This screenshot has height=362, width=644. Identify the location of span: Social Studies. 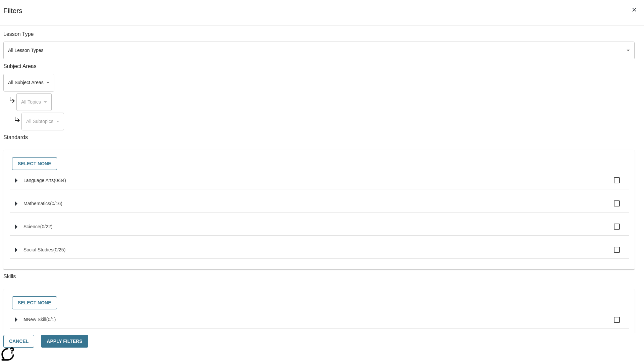
(39, 250).